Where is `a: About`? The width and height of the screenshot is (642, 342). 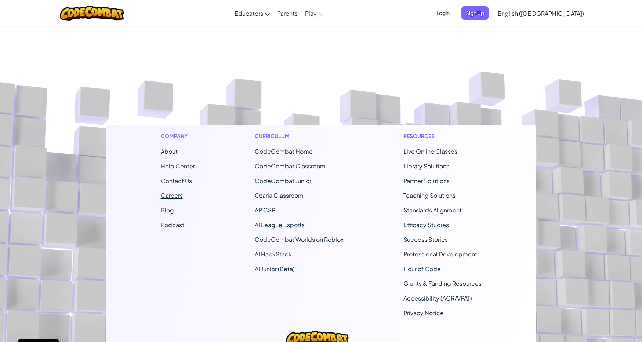 a: About is located at coordinates (169, 151).